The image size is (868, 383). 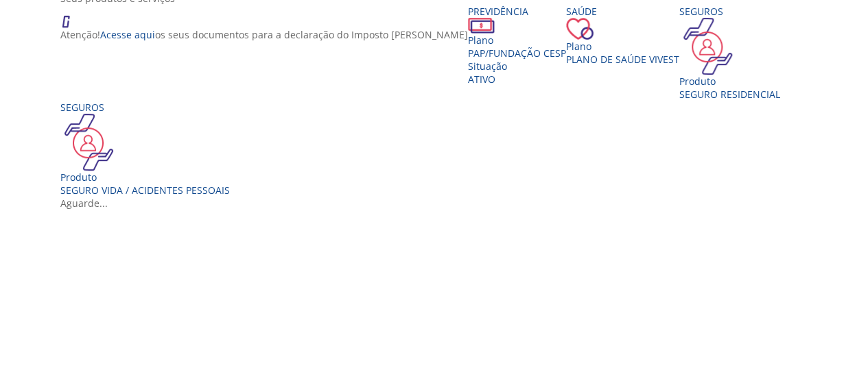 I want to click on span: Ativo, so click(x=482, y=79).